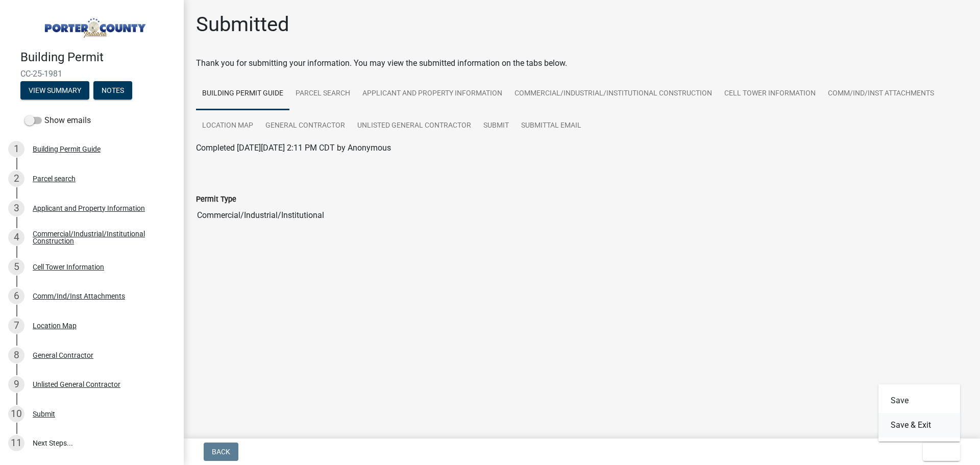 The width and height of the screenshot is (980, 465). I want to click on a: Commercial/Industrial/Institutional Construction, so click(613, 94).